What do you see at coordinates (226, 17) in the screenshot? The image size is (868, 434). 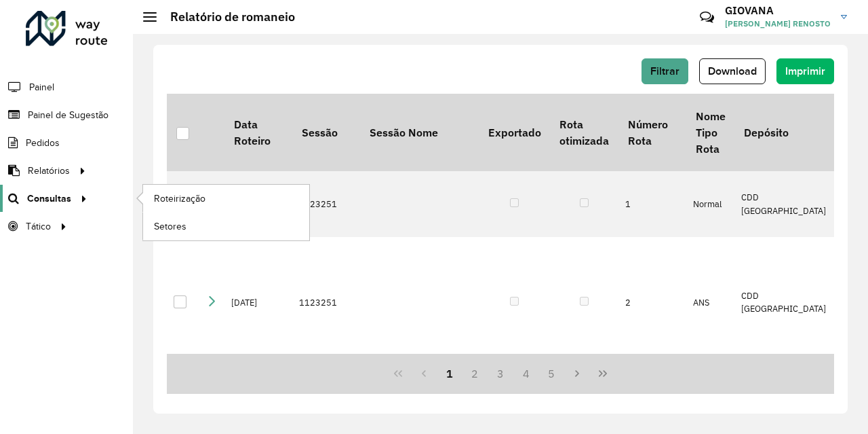 I see `h2: Relatório de romaneio` at bounding box center [226, 17].